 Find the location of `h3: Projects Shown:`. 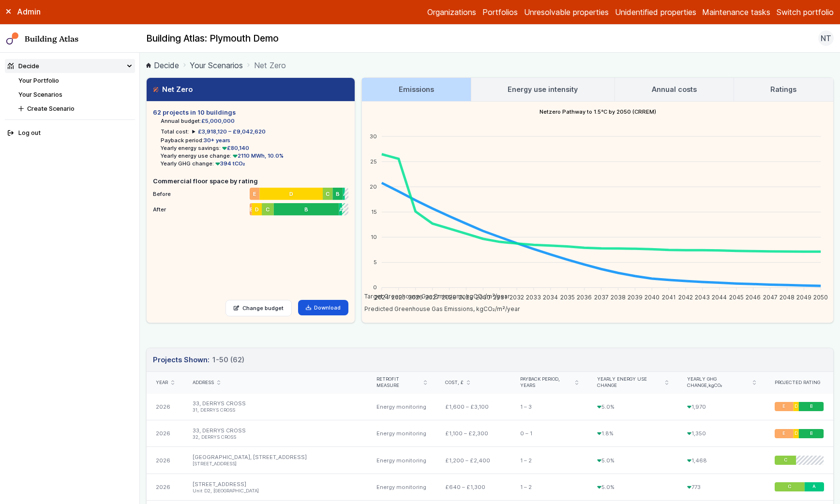

h3: Projects Shown: is located at coordinates (198, 360).